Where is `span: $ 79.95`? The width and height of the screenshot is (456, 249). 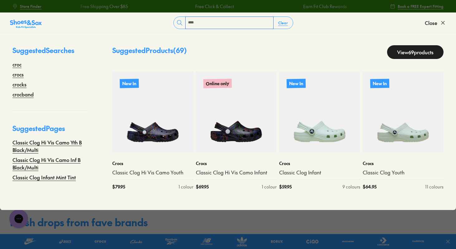
span: $ 79.95 is located at coordinates (118, 186).